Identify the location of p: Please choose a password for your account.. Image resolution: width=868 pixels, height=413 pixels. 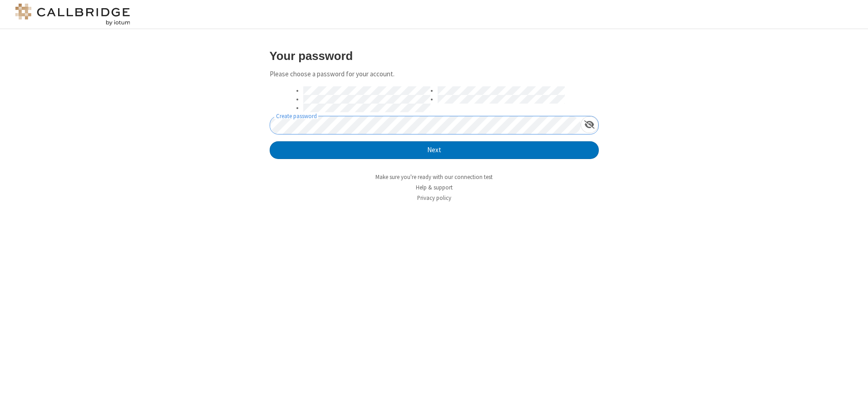
(434, 74).